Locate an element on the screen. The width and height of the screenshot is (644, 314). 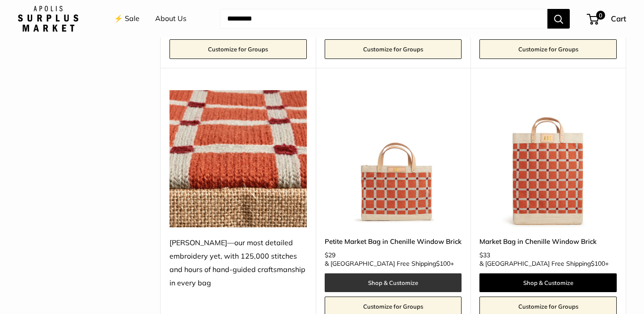
input: Search... is located at coordinates (384, 19).